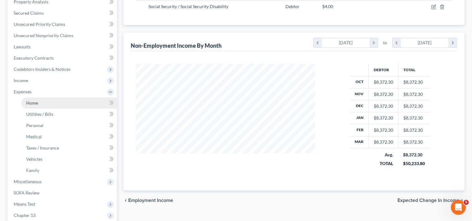  What do you see at coordinates (63, 36) in the screenshot?
I see `a: Unsecured Nonpriority Claims` at bounding box center [63, 36].